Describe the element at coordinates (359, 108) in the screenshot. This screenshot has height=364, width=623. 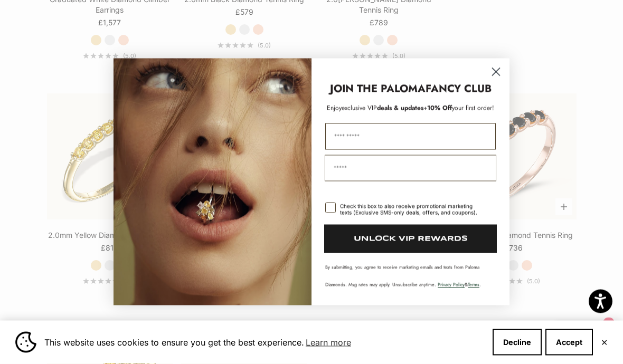
I see `span: exclusive VIP` at that location.